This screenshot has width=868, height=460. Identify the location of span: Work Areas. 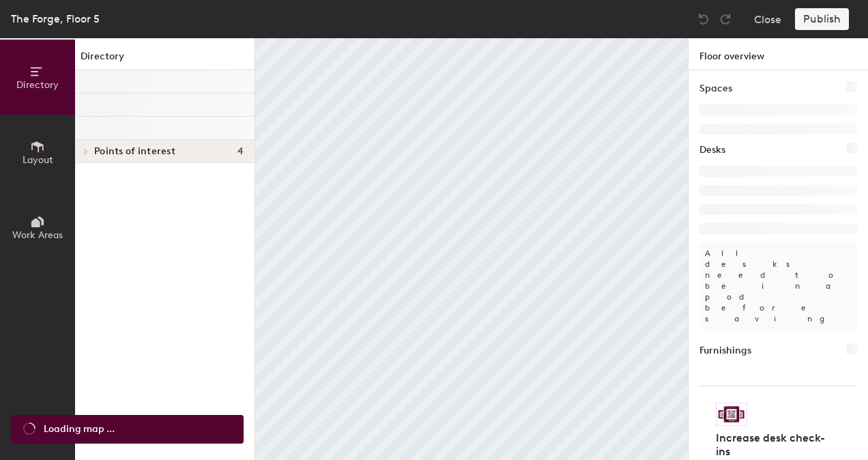
(38, 235).